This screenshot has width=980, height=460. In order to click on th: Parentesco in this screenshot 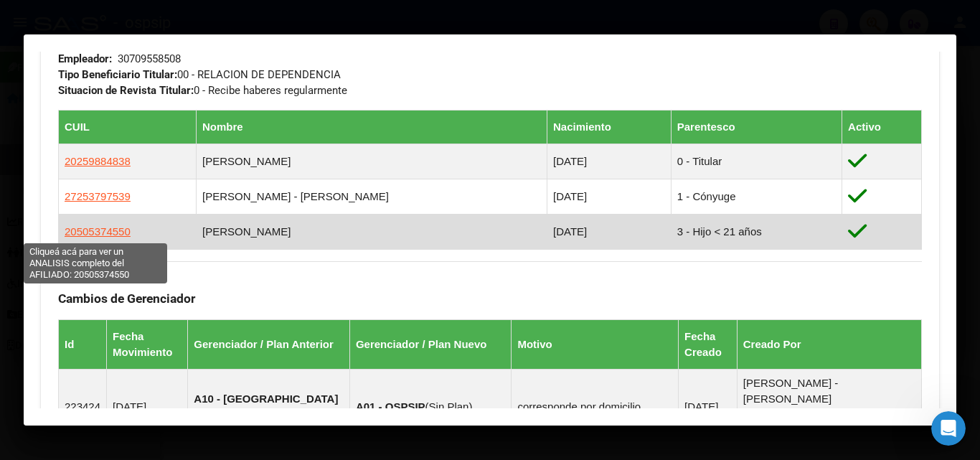, I will do `click(756, 127)`.